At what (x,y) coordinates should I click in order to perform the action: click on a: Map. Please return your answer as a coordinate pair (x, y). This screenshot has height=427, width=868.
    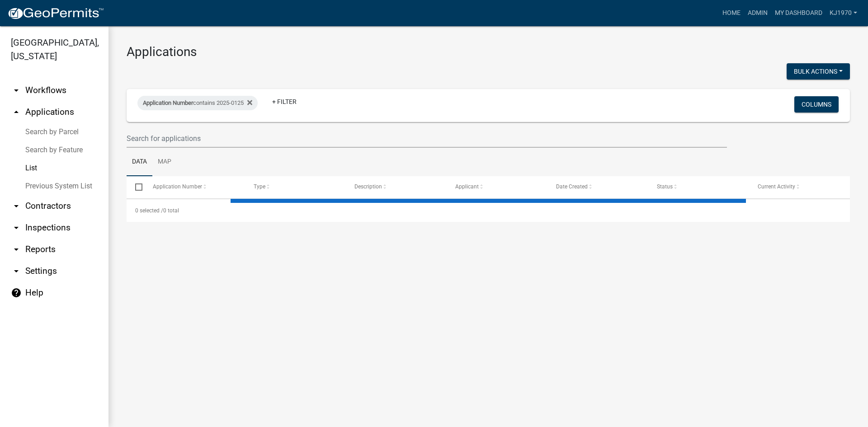
    Looking at the image, I should click on (164, 162).